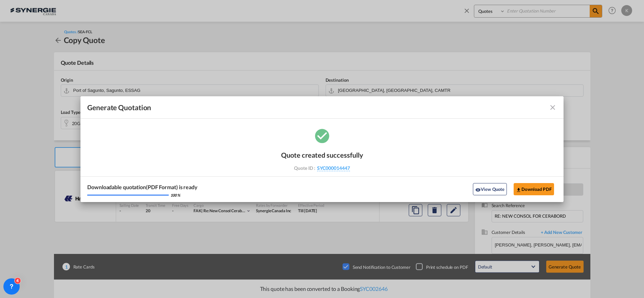 This screenshot has height=298, width=644. What do you see at coordinates (534, 189) in the screenshot?
I see `button: Download PDF` at bounding box center [534, 189].